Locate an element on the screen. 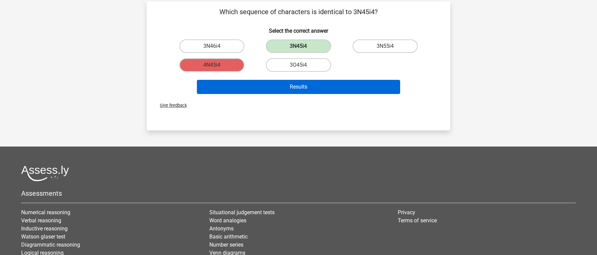 Image resolution: width=597 pixels, height=255 pixels. a: Numerical reasoning is located at coordinates (46, 212).